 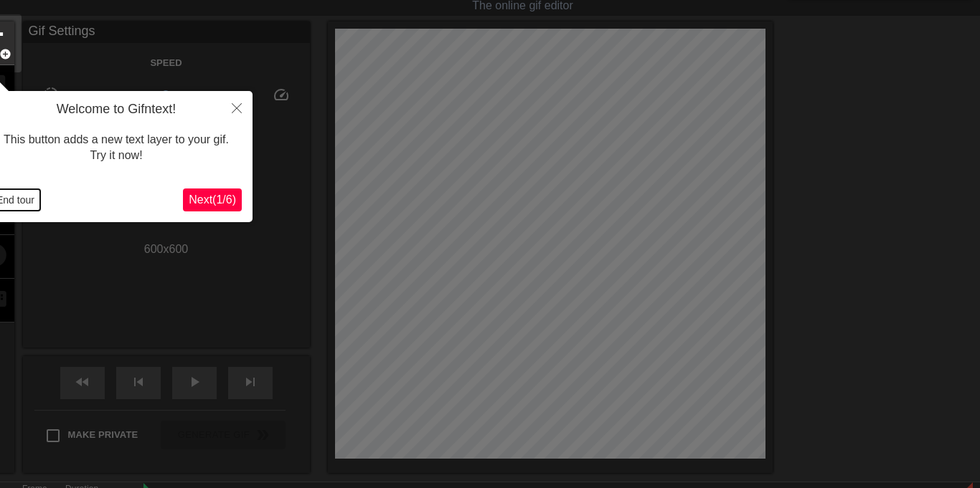 What do you see at coordinates (212, 199) in the screenshot?
I see `span: Next ( 1 / 6 )` at bounding box center [212, 199].